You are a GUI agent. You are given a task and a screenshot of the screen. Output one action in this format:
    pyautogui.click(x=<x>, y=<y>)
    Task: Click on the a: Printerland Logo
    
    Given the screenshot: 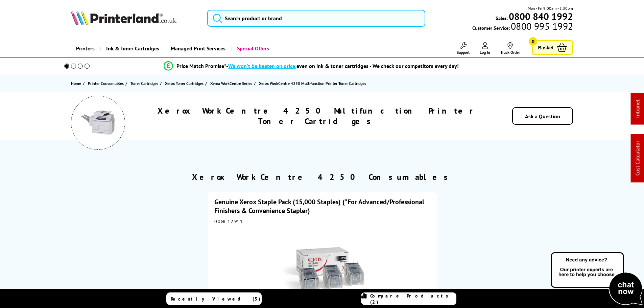 What is the action you would take?
    pyautogui.click(x=135, y=18)
    